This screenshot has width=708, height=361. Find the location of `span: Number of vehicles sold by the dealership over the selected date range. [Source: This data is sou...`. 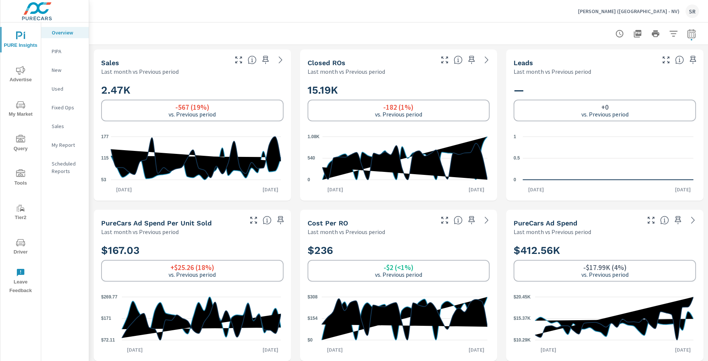

span: Number of vehicles sold by the dealership over the selected date range. [Source: This data is sou... is located at coordinates (252, 60).